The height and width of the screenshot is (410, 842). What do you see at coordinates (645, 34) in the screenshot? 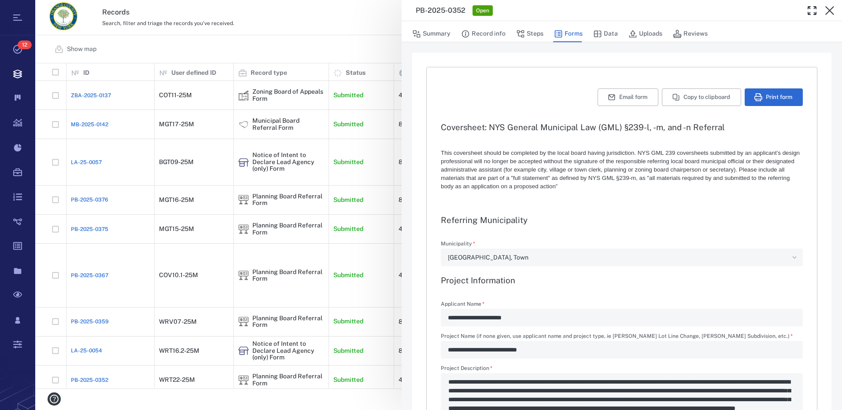
I see `button: Uploads` at bounding box center [645, 34].